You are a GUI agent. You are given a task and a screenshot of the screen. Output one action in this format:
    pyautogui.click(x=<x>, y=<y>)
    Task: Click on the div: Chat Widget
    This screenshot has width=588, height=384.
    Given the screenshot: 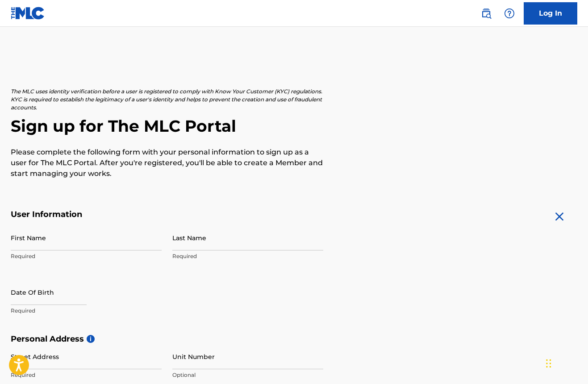 What is the action you would take?
    pyautogui.click(x=566, y=362)
    